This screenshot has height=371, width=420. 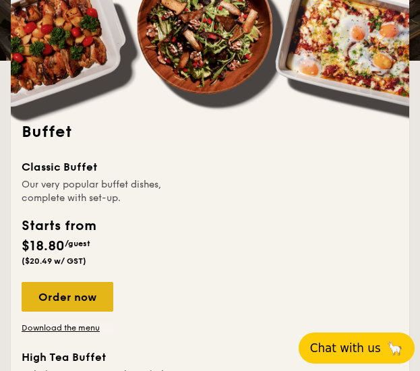 What do you see at coordinates (78, 243) in the screenshot?
I see `span: /guest` at bounding box center [78, 243].